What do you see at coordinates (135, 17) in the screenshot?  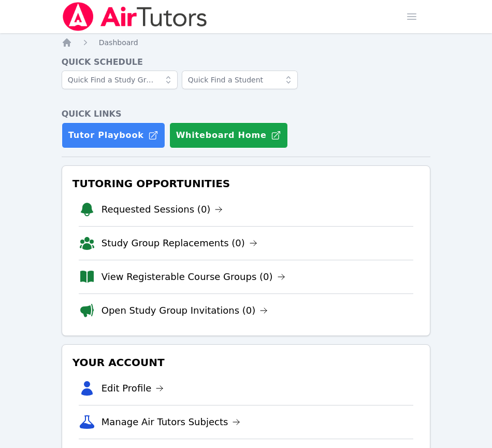 I see `img: Air Tutors` at bounding box center [135, 17].